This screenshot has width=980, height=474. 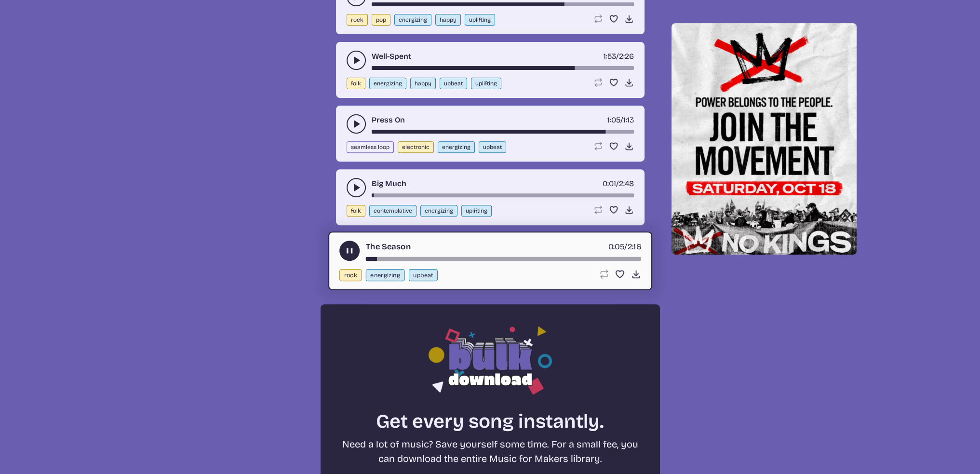 I want to click on a: The Season, so click(x=388, y=246).